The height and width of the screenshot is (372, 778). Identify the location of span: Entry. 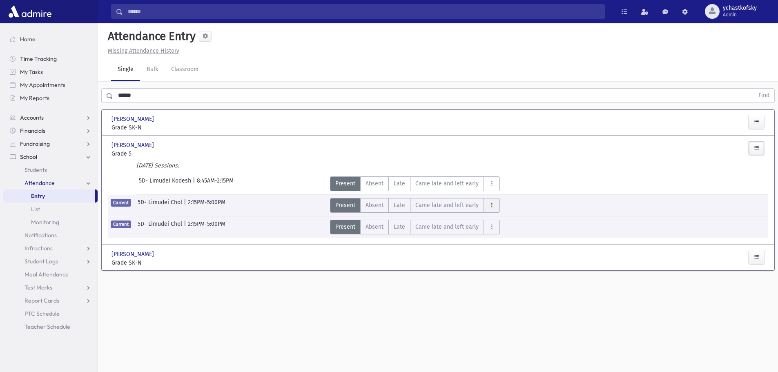
(38, 196).